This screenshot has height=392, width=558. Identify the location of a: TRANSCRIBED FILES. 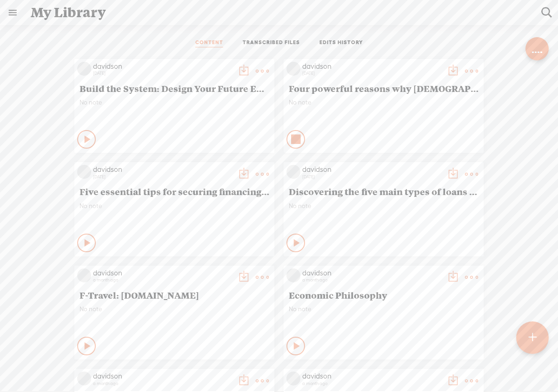
(271, 44).